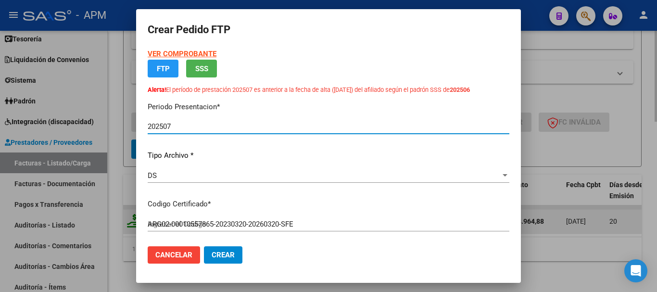 This screenshot has width=657, height=292. Describe the element at coordinates (329, 30) in the screenshot. I see `h2: Crear Pedido FTP` at that location.